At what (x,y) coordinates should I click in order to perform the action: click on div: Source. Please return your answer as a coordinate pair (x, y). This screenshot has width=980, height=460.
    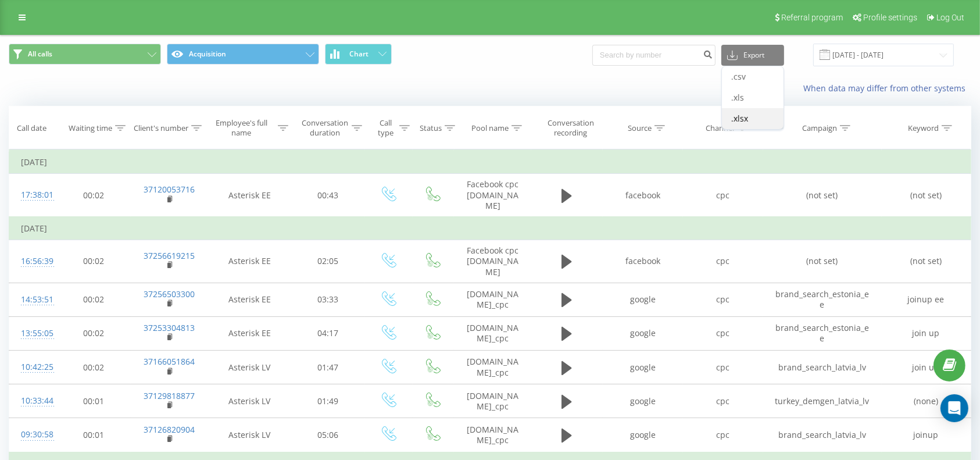
    Looking at the image, I should click on (640, 128).